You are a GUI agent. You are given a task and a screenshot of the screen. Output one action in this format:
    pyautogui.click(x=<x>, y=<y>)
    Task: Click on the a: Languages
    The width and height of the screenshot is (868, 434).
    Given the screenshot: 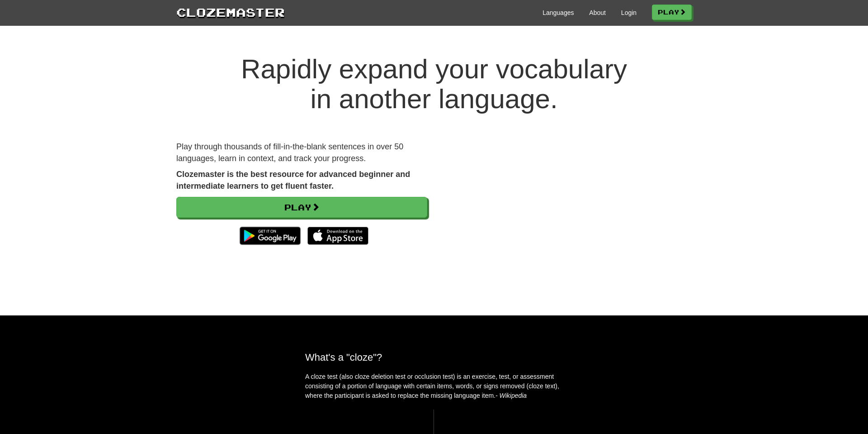 What is the action you would take?
    pyautogui.click(x=558, y=13)
    